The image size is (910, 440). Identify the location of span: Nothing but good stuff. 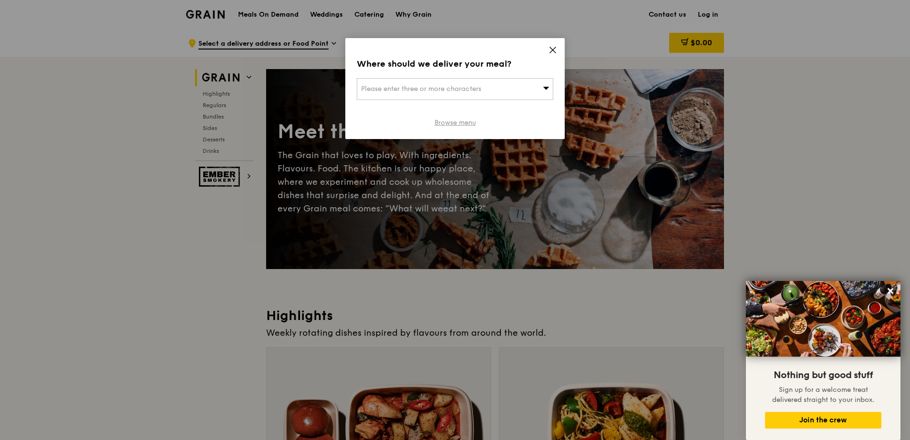
(823, 376).